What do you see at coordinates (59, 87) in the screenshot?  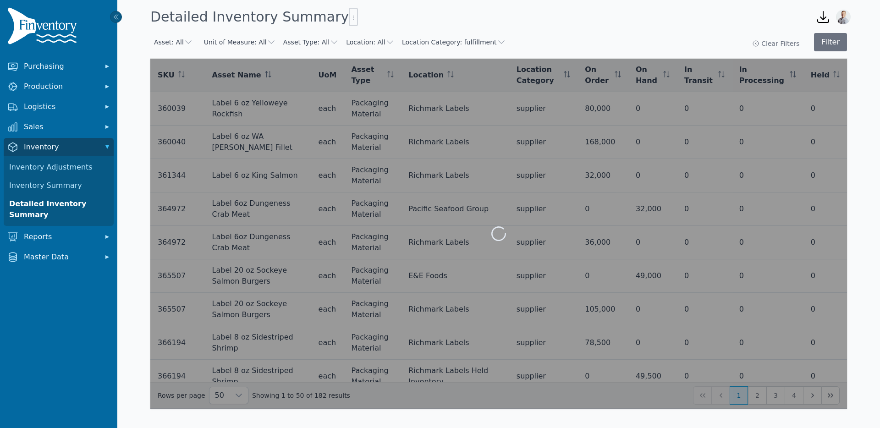 I see `button: Production` at bounding box center [59, 87].